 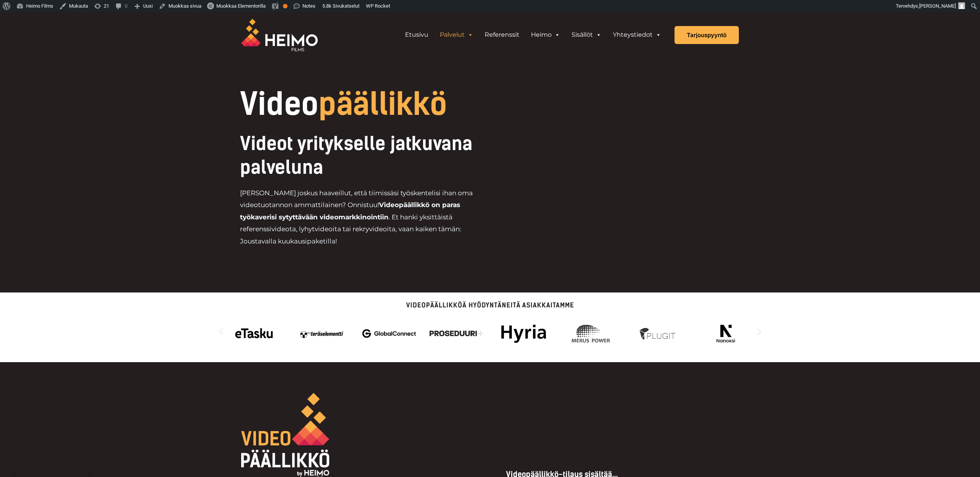 I want to click on a: Referenssit, so click(x=502, y=35).